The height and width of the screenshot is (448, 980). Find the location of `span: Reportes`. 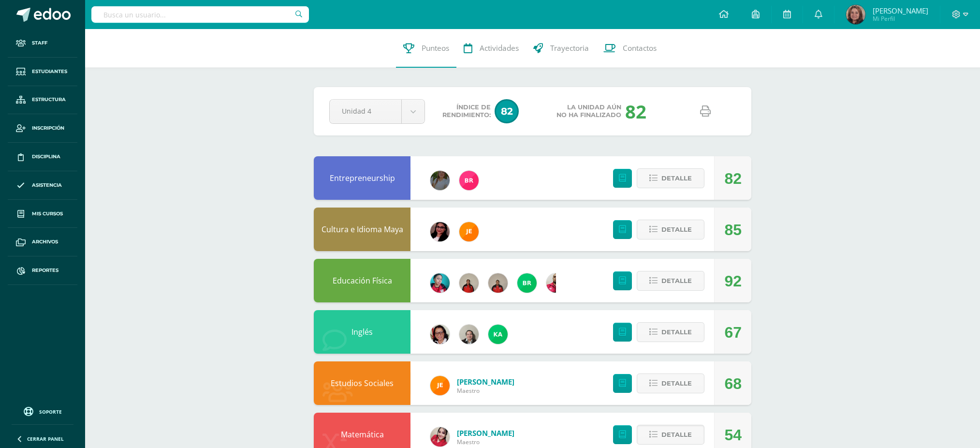

span: Reportes is located at coordinates (45, 270).